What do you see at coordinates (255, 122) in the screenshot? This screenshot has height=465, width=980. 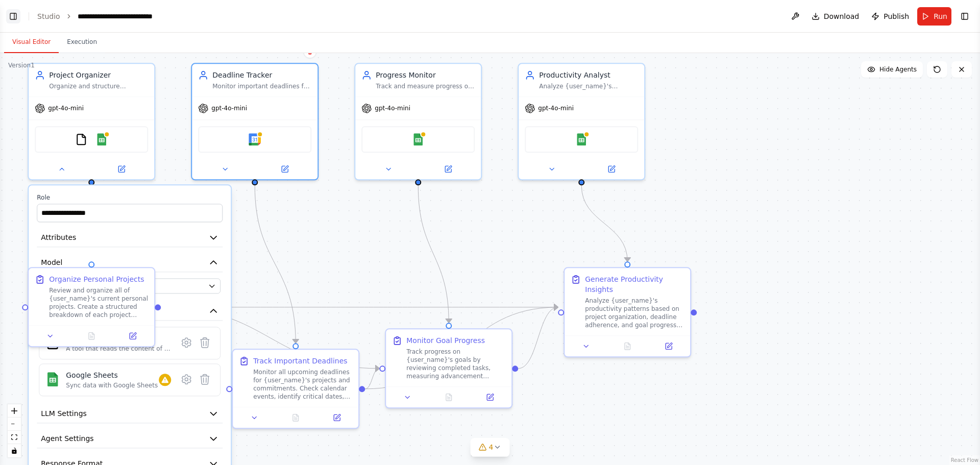 I see `div: Deadline TrackerMonitor important deadlines for {user_name} and create timely reminders to ensure...` at bounding box center [255, 122].